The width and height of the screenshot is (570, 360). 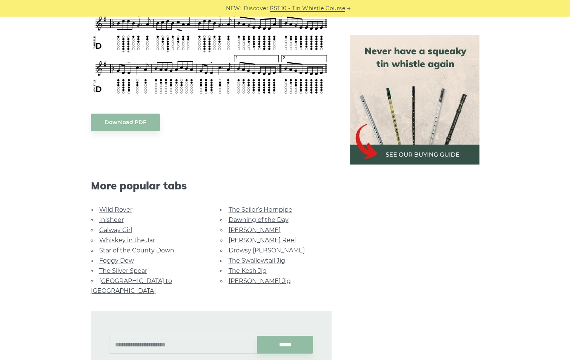 What do you see at coordinates (127, 240) in the screenshot?
I see `a: Whiskey in the Jar` at bounding box center [127, 240].